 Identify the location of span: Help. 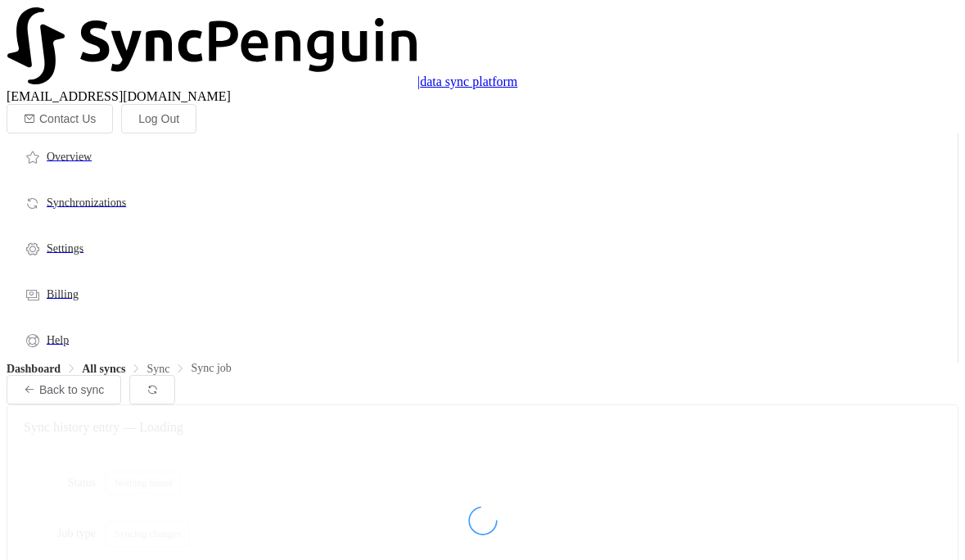
(57, 340).